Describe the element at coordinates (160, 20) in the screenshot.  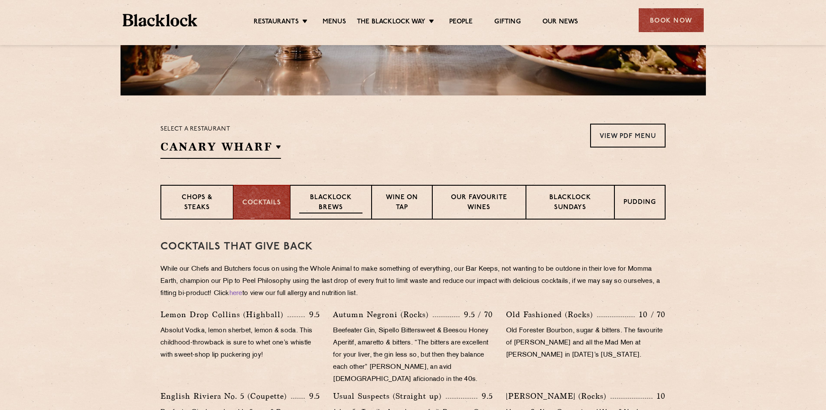
I see `img: BL_Textured_Logo-footer-cropped.svg` at that location.